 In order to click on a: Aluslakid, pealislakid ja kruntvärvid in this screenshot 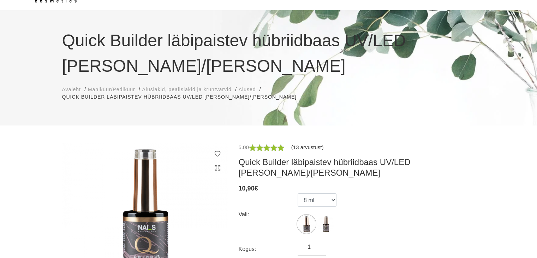, I will do `click(186, 89)`.